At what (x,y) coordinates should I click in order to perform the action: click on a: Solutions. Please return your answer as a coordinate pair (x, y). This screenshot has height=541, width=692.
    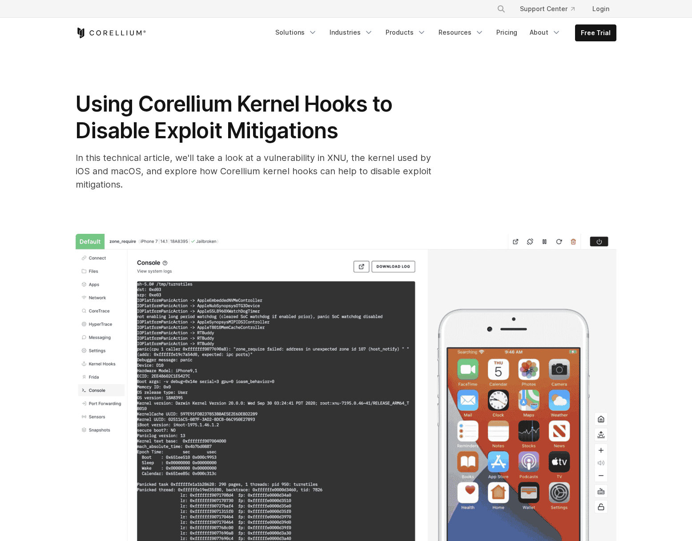
    Looking at the image, I should click on (296, 32).